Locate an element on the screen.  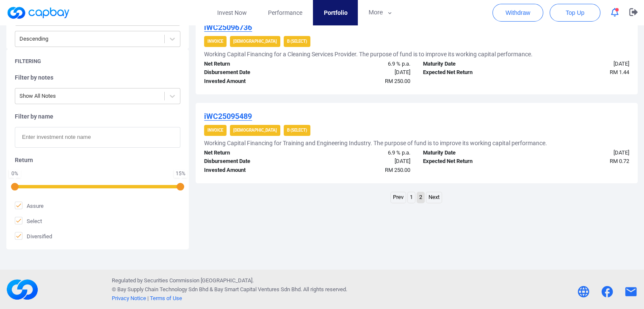
u: iWC25095489 is located at coordinates (227, 116).